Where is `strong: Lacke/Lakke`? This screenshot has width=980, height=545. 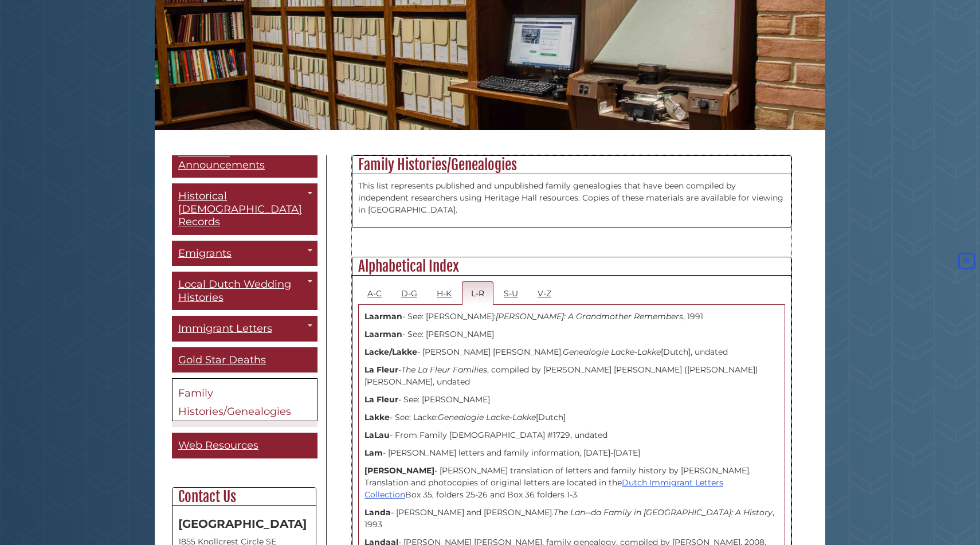
strong: Lacke/Lakke is located at coordinates (391, 352).